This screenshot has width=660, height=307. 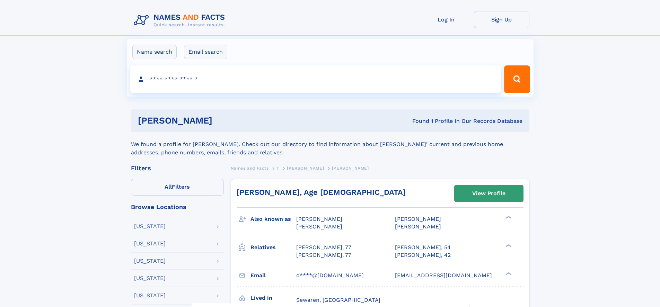 What do you see at coordinates (278, 168) in the screenshot?
I see `span: T` at bounding box center [278, 168].